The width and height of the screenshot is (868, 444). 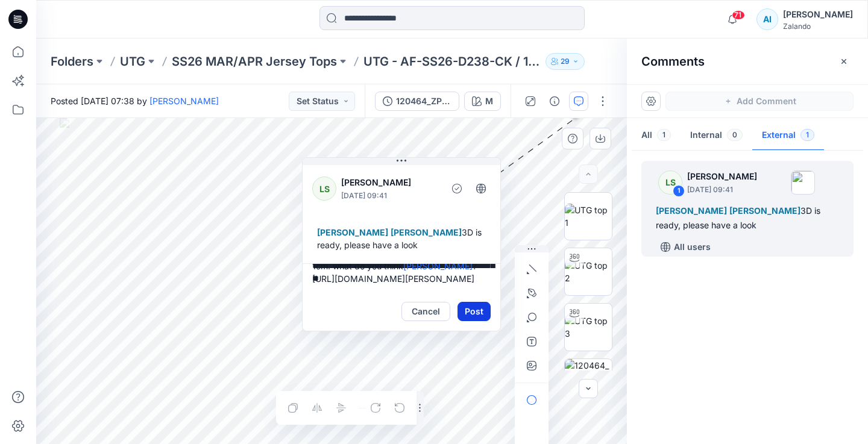 What do you see at coordinates (738, 15) in the screenshot?
I see `span: 71` at bounding box center [738, 15].